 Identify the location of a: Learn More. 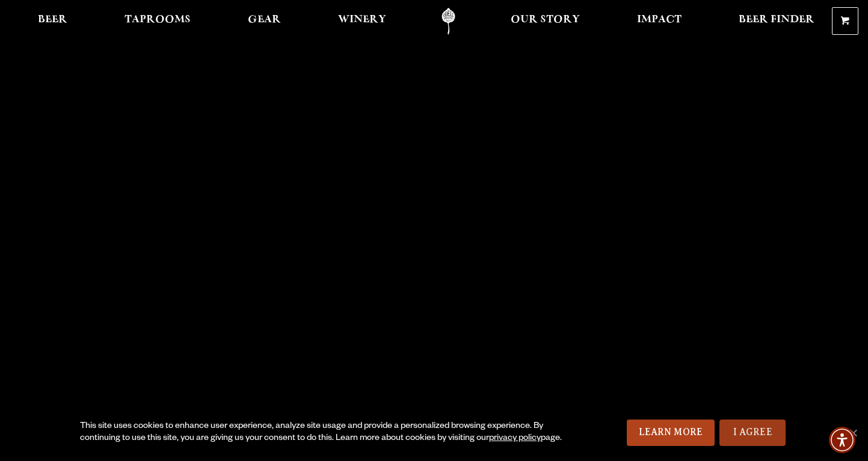
(671, 433).